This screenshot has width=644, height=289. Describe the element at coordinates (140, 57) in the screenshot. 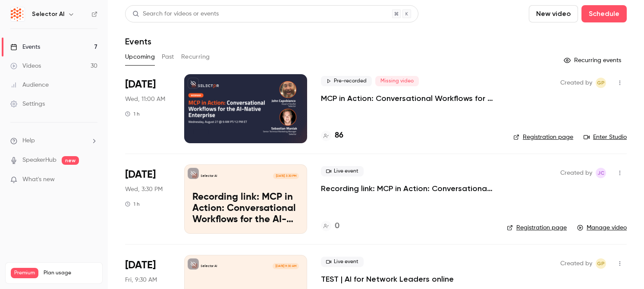

I see `button: Upcoming` at that location.